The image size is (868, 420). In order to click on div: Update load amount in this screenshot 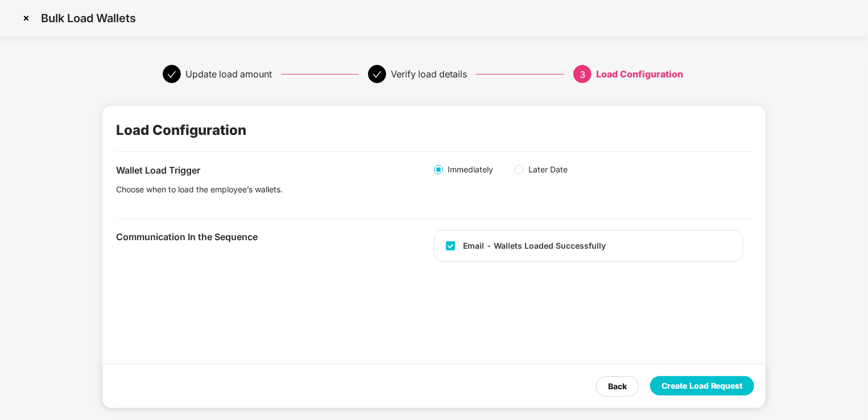, I will do `click(229, 74)`.